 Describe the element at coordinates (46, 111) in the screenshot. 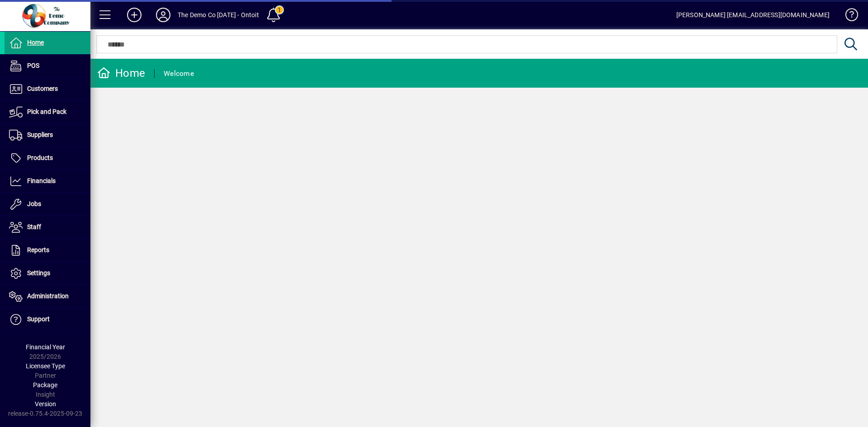

I see `span: Pick and Pack` at that location.